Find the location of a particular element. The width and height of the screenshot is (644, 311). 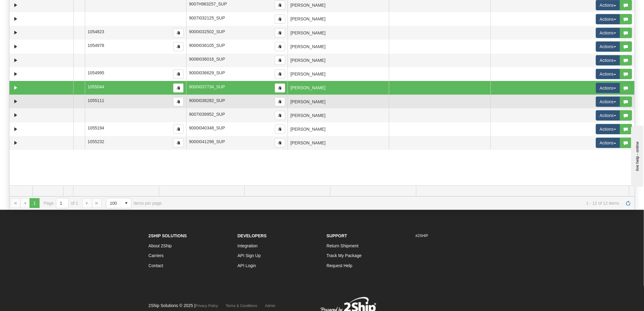

h6: #2SHIP is located at coordinates (456, 236).